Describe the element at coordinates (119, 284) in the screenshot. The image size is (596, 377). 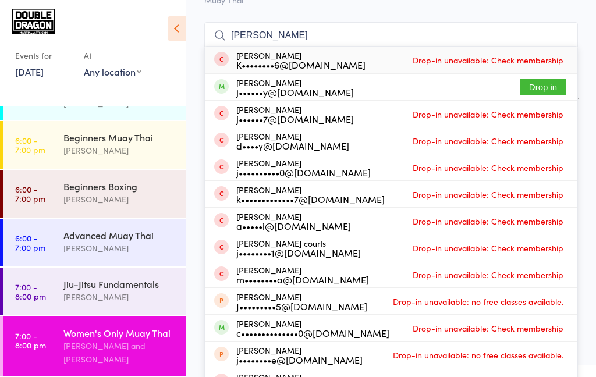
I see `div: Jiu-Jitsu Fundamentals` at that location.